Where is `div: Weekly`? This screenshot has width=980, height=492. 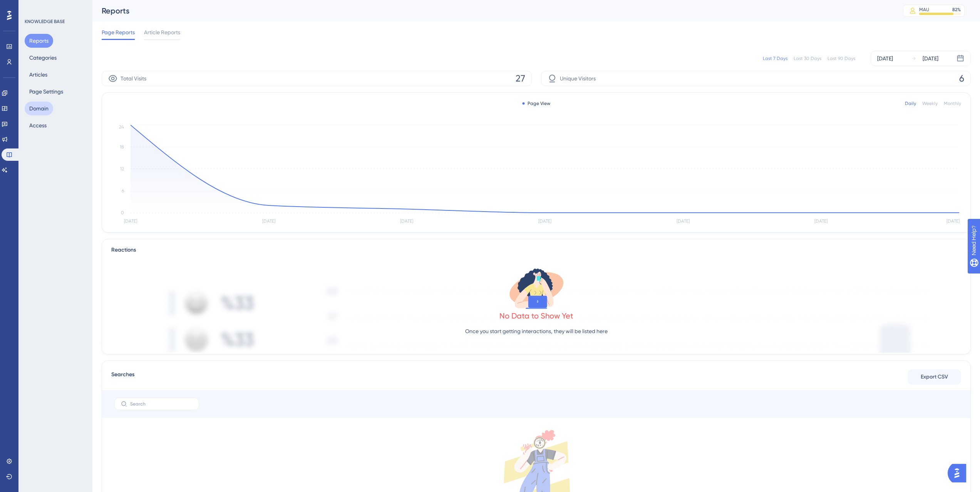
div: Weekly is located at coordinates (930, 104).